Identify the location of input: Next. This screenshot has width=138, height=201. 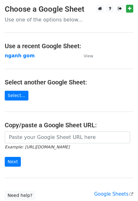
(13, 162).